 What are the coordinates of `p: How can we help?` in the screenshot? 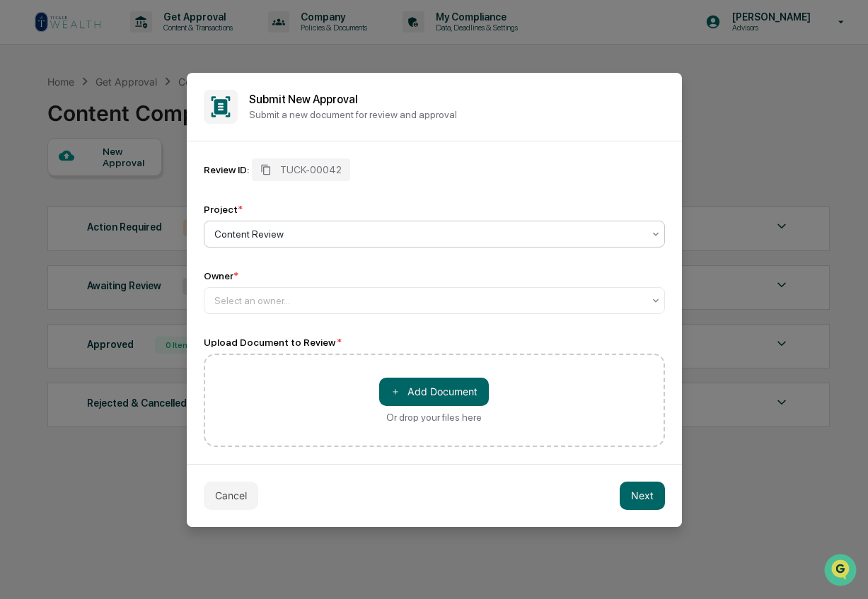 It's located at (136, 41).